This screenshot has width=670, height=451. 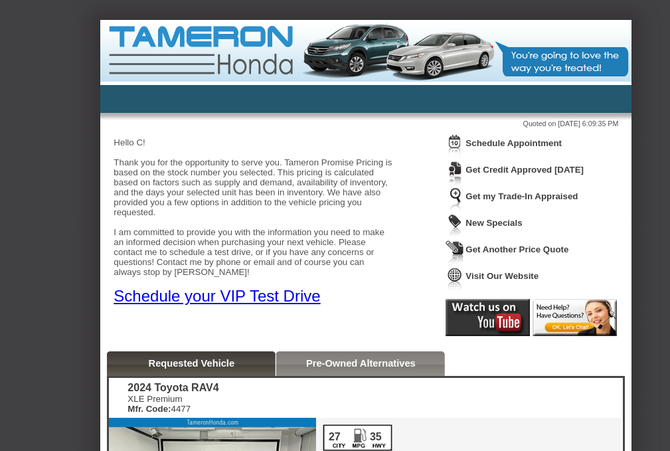 What do you see at coordinates (455, 252) in the screenshot?
I see `img: Icon_GetQuote.png` at bounding box center [455, 252].